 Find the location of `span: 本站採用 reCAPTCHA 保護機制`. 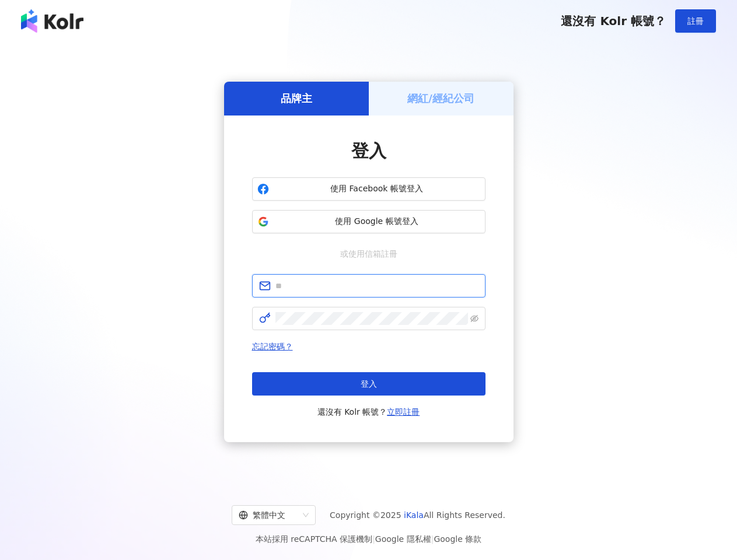

span: 本站採用 reCAPTCHA 保護機制 is located at coordinates (368, 540).